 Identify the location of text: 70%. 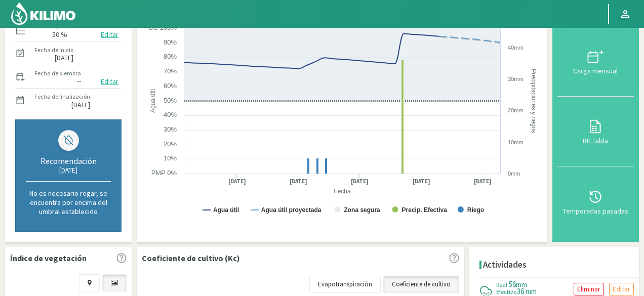
(170, 71).